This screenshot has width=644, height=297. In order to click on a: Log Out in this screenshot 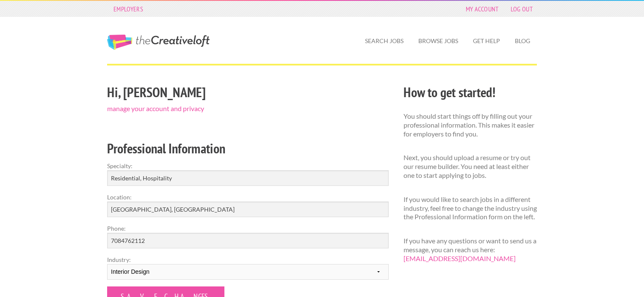, I will do `click(521, 9)`.